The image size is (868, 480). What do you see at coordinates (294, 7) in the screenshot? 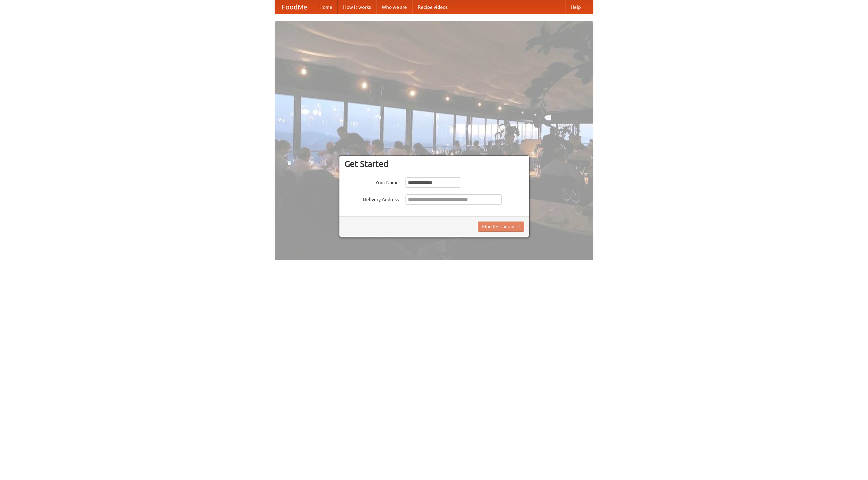
I see `a: FoodMe` at bounding box center [294, 7].